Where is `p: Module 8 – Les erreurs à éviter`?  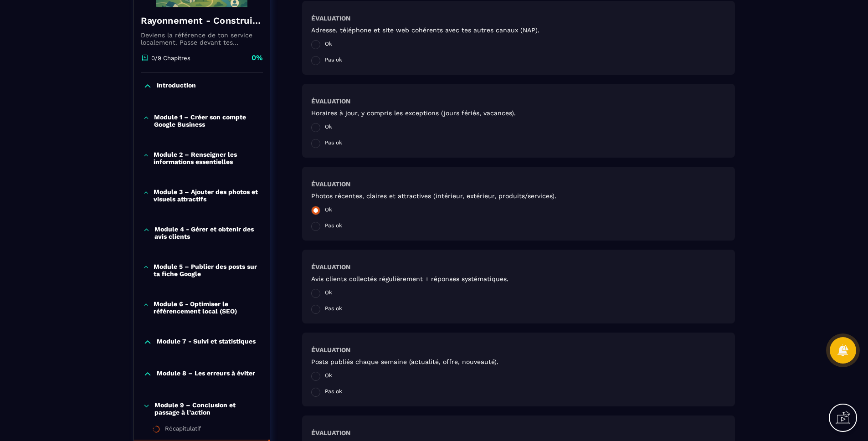 p: Module 8 – Les erreurs à éviter is located at coordinates (206, 374).